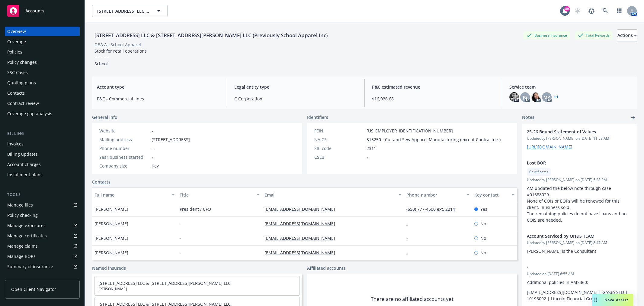 The image size is (644, 306). Describe the element at coordinates (42, 235) in the screenshot. I see `a: Manage certificates` at that location.